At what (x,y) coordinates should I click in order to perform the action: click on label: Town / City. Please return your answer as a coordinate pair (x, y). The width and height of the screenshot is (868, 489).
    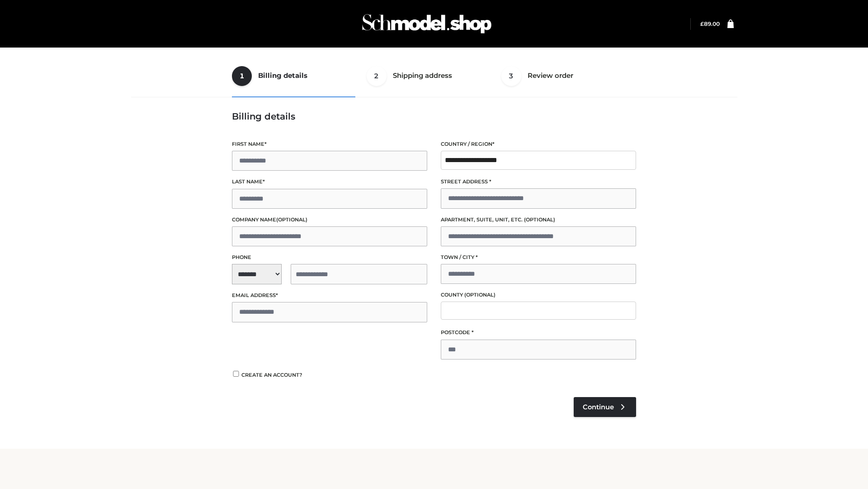
    Looking at the image, I should click on (539, 257).